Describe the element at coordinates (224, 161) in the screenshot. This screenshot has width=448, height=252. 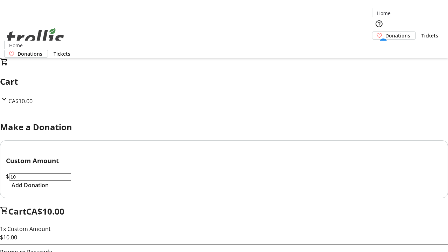
I see `h3: Custom Amount` at that location.